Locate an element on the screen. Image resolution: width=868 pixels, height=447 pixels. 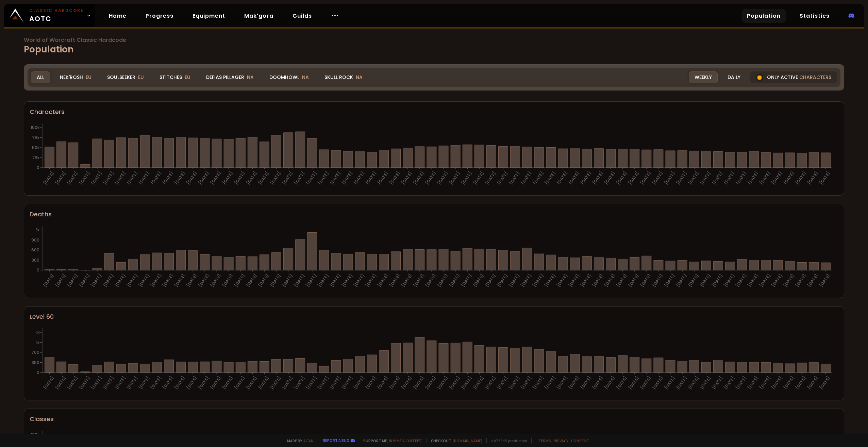
tspan: 50k is located at coordinates (36, 147).